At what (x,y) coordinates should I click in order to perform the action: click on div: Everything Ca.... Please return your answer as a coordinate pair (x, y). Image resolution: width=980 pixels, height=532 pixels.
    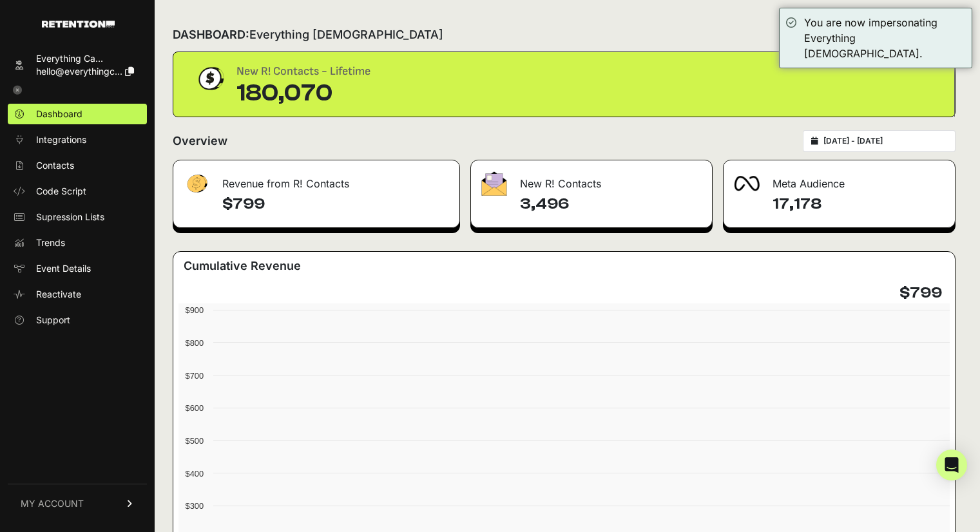
    Looking at the image, I should click on (85, 59).